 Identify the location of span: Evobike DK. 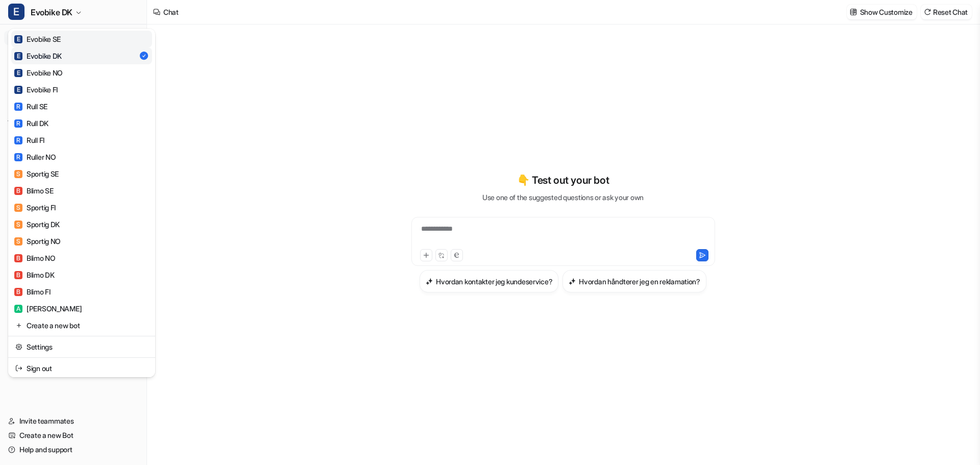
(52, 12).